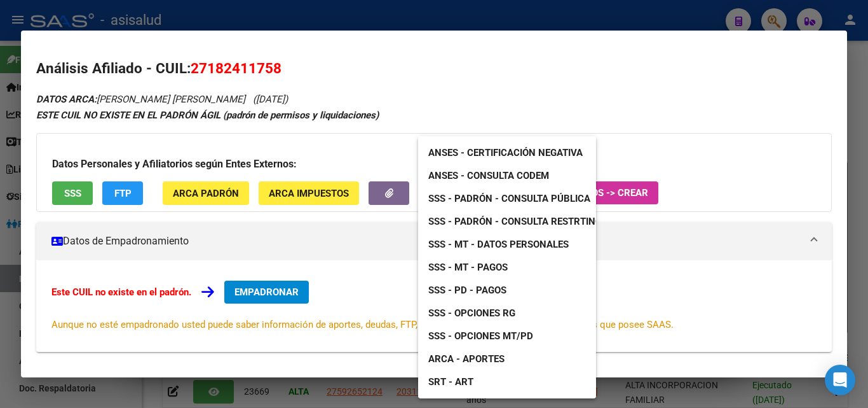 The image size is (868, 408). What do you see at coordinates (507, 382) in the screenshot?
I see `a: SRT - ART` at bounding box center [507, 382].